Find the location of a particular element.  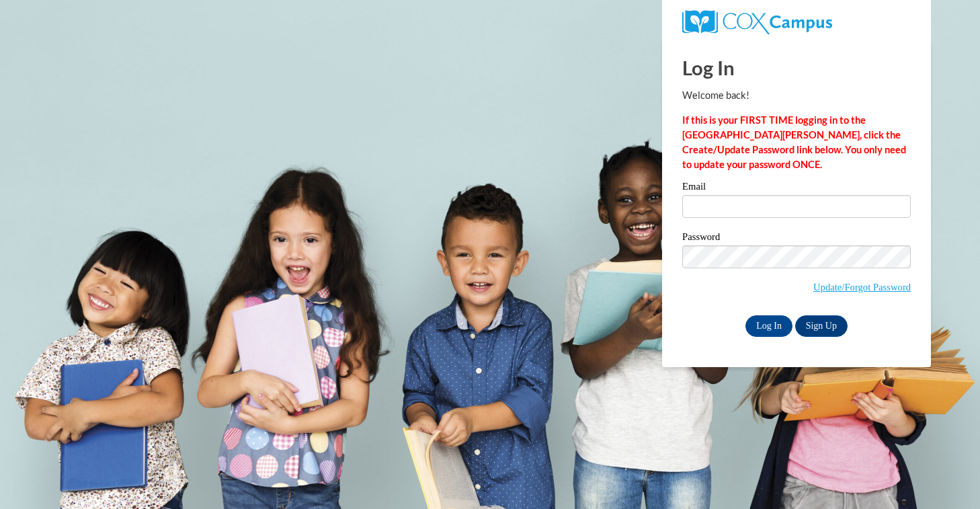

label: Email is located at coordinates (796, 188).